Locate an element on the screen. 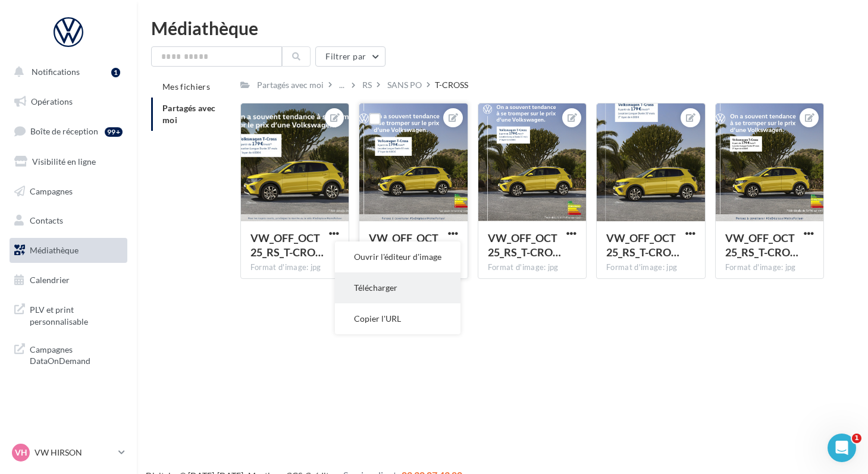  div: T-CROSS is located at coordinates (452, 85).